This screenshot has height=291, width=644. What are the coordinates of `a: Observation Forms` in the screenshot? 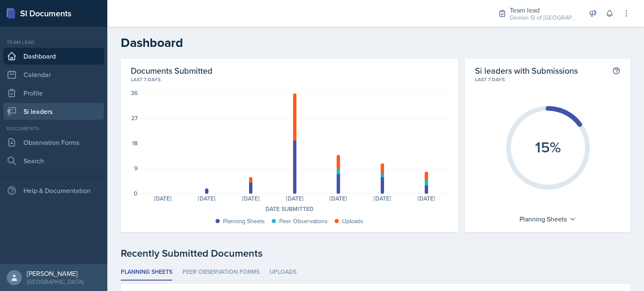 It's located at (54, 142).